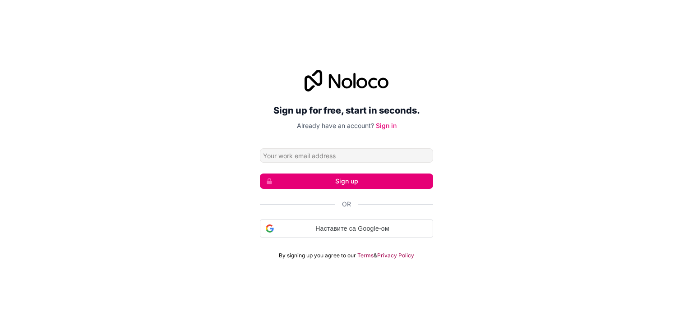  I want to click on a: Terms, so click(365, 256).